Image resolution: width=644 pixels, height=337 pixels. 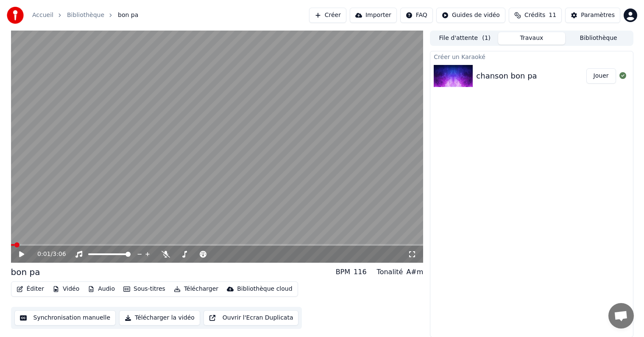 What do you see at coordinates (621, 316) in the screenshot?
I see `div: Ouvrir le chat` at bounding box center [621, 316].